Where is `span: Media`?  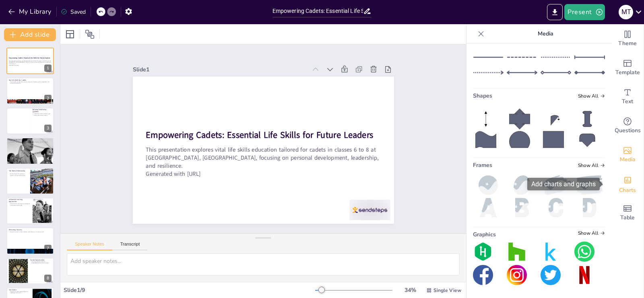 span: Media is located at coordinates (628, 160).